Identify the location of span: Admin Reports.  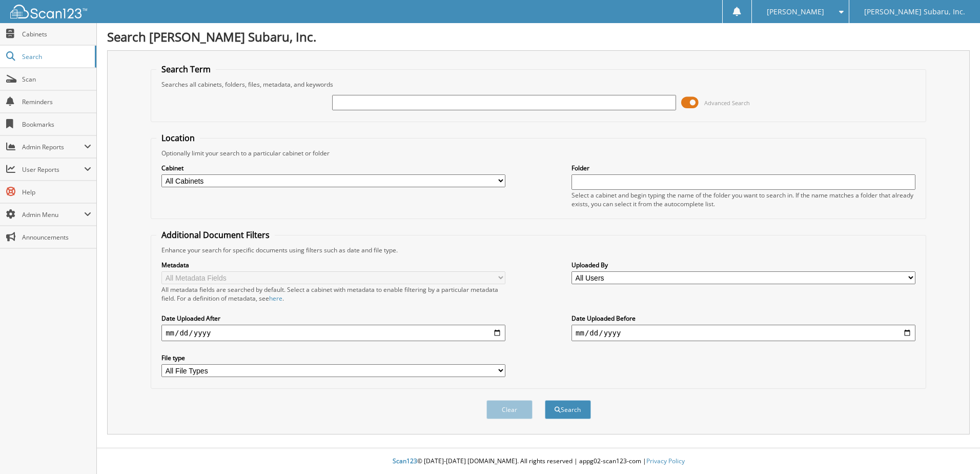
(53, 147).